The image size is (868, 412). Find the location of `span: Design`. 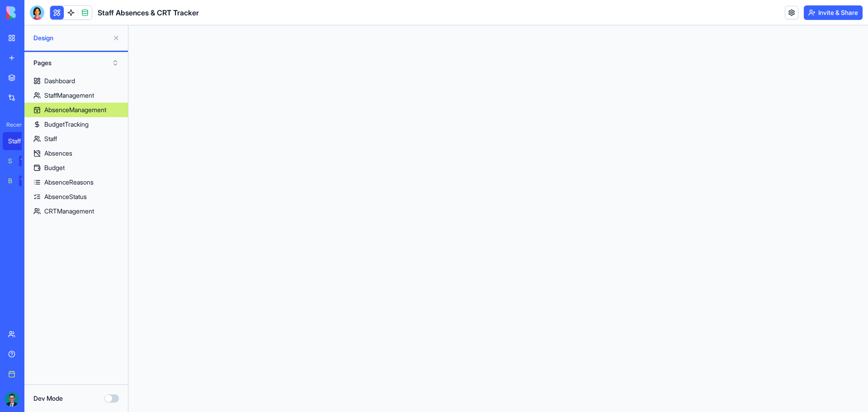

span: Design is located at coordinates (71, 38).